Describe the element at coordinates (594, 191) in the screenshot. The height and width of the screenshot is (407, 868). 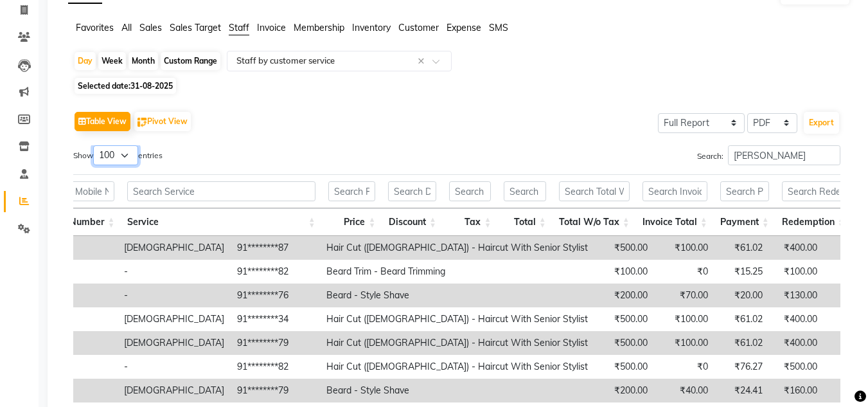
I see `input: Search Total W/o Tax` at that location.